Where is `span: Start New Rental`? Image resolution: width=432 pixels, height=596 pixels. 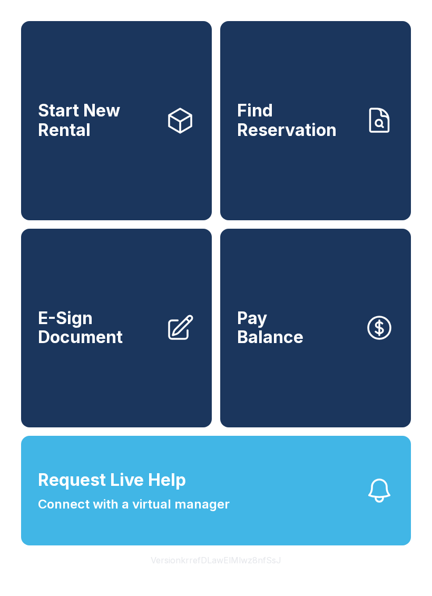 span: Start New Rental is located at coordinates (98, 120).